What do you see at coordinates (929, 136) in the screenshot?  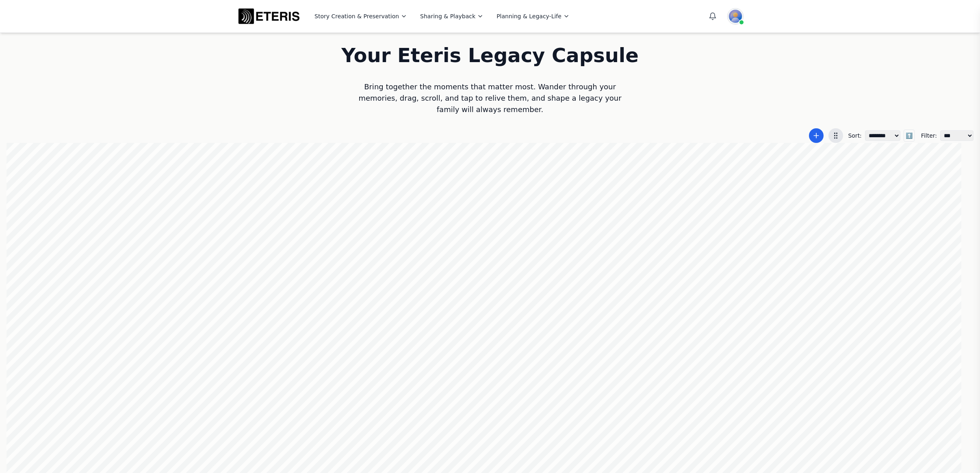 I see `label: Filter:` at bounding box center [929, 136].